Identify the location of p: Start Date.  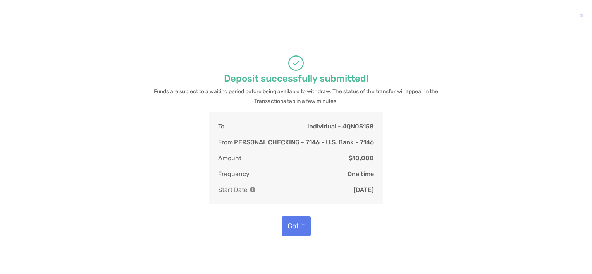
(237, 190).